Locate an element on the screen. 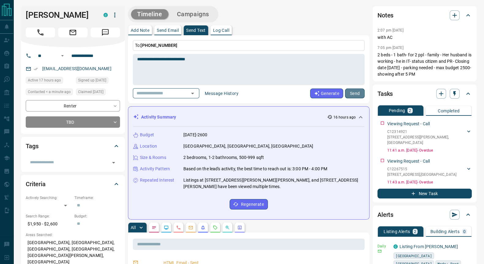 Image resolution: width=484 pixels, height=264 pixels. button: Send is located at coordinates (355, 93).